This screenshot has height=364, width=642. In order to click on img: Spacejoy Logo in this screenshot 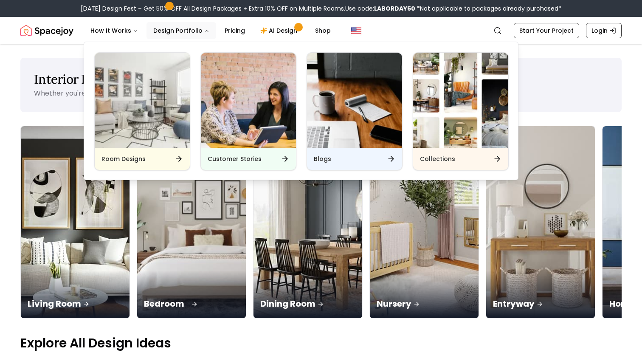, I will do `click(47, 31)`.